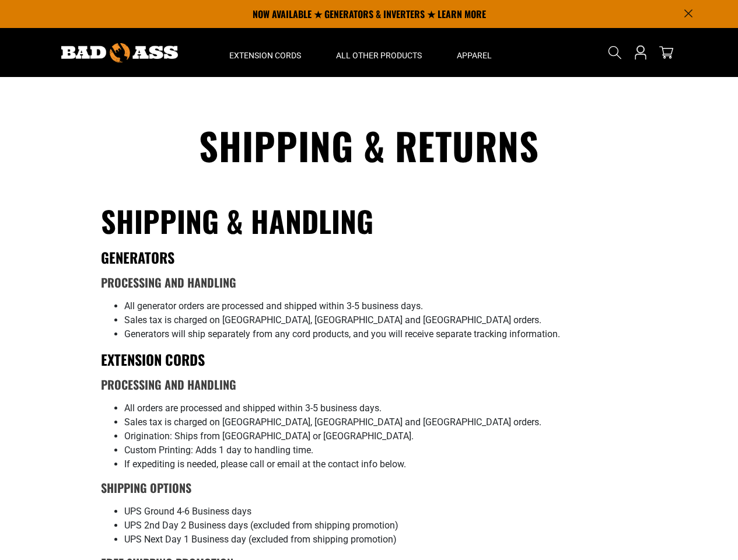 This screenshot has width=738, height=560. I want to click on li: Generators will ship separately from any cord products, and you will receive separate tracking in..., so click(381, 334).